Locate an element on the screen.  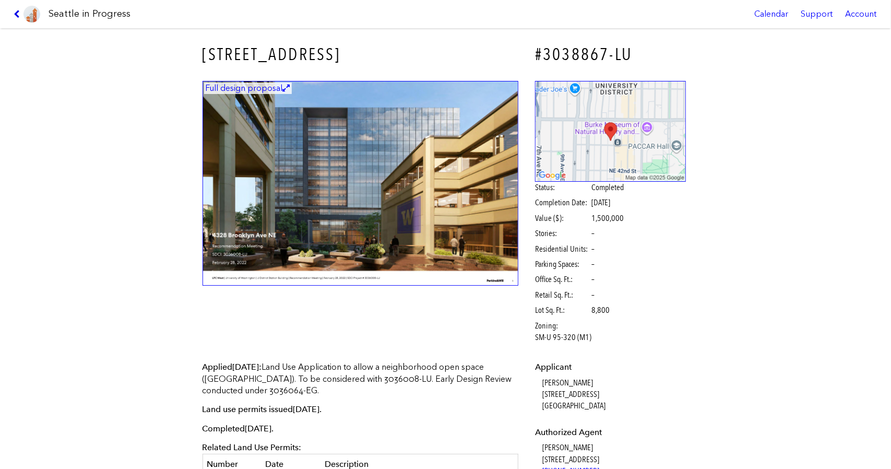
span: Completion Date: is located at coordinates (562, 203).